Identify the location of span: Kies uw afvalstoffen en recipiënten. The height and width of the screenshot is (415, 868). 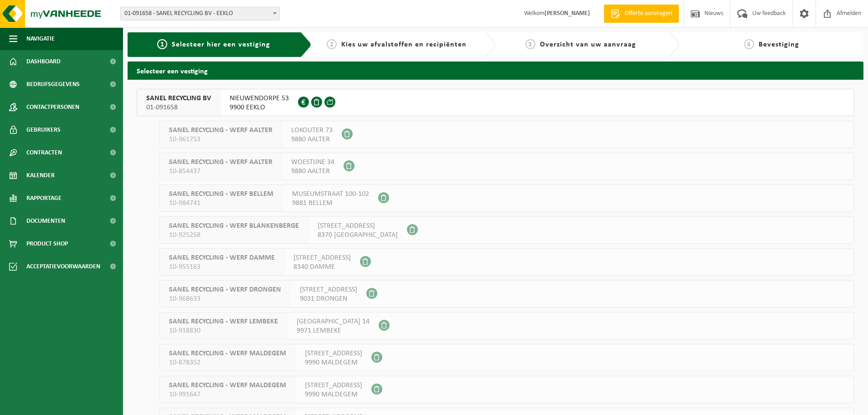
(404, 44).